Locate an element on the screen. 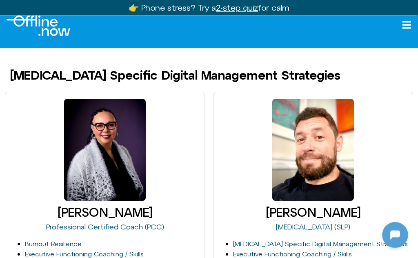 This screenshot has width=418, height=258. a: 👉 Phone stress? Try a2-step quizfor calm is located at coordinates (209, 7).